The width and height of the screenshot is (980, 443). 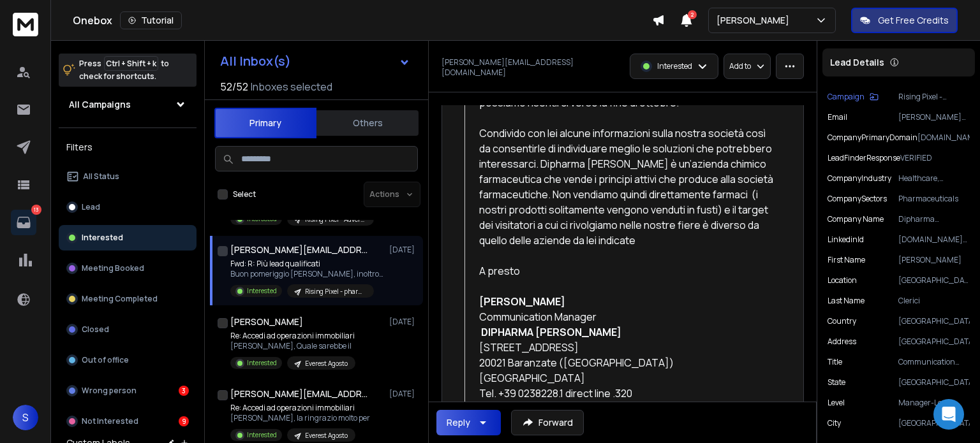 What do you see at coordinates (834, 423) in the screenshot?
I see `p: city` at bounding box center [834, 423].